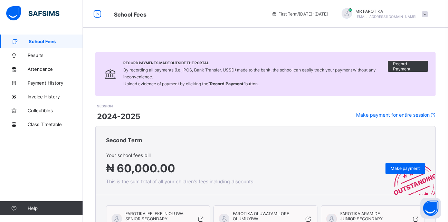 The width and height of the screenshot is (448, 222). What do you see at coordinates (180, 155) in the screenshot?
I see `span: Your school fees bill` at bounding box center [180, 155].